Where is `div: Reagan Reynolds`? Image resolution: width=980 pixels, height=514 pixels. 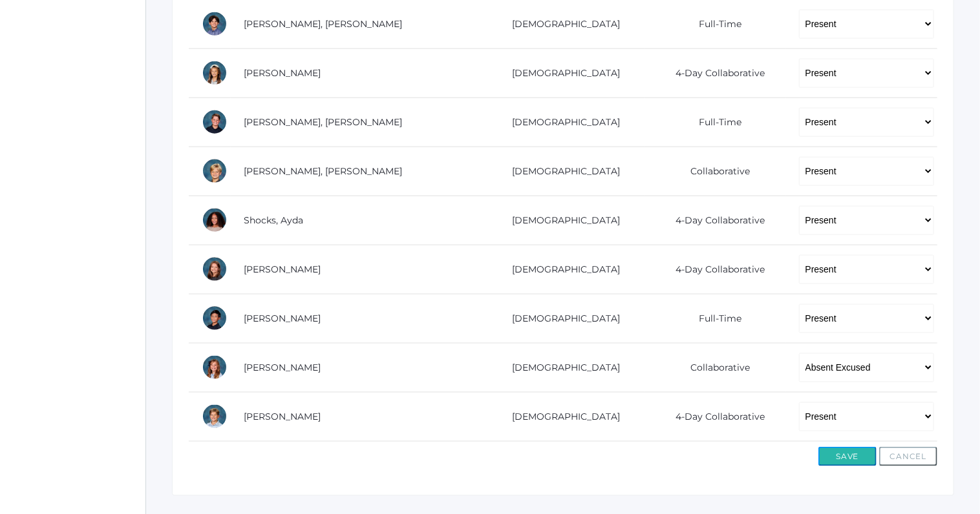
div: Reagan Reynolds is located at coordinates (214, 73).